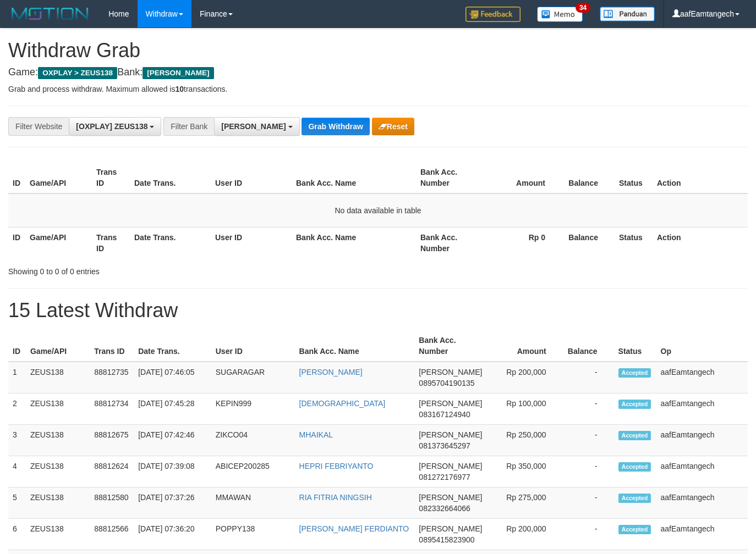 The image size is (756, 554). What do you see at coordinates (111, 440) in the screenshot?
I see `td: 88812675` at bounding box center [111, 440].